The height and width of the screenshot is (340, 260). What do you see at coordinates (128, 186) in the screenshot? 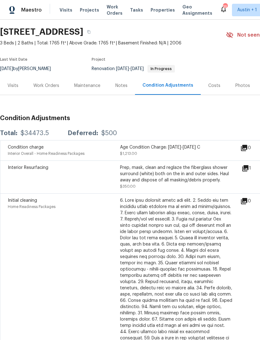
I see `span: $350.00` at bounding box center [128, 186].